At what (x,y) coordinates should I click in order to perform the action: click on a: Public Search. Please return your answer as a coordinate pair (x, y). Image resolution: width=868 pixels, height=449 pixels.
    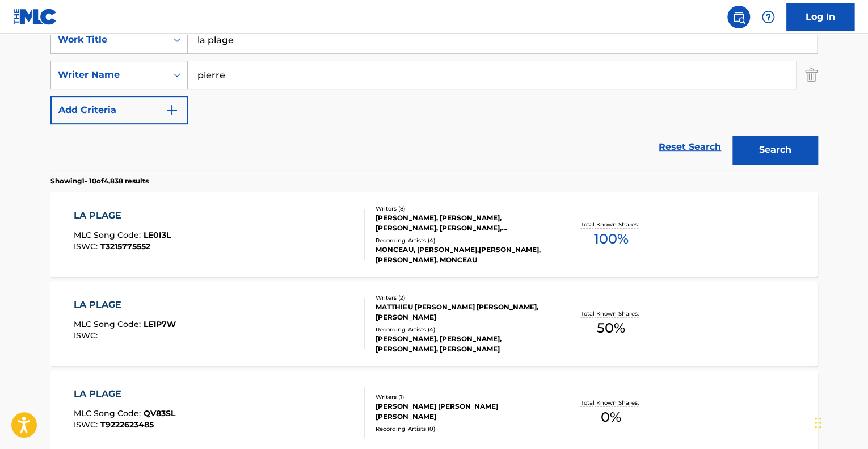
    Looking at the image, I should click on (739, 17).